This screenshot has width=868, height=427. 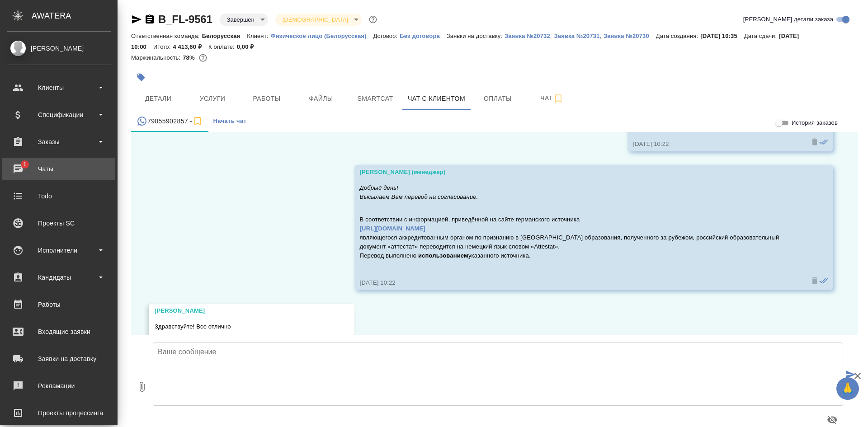 I want to click on a: Работы, so click(x=59, y=305).